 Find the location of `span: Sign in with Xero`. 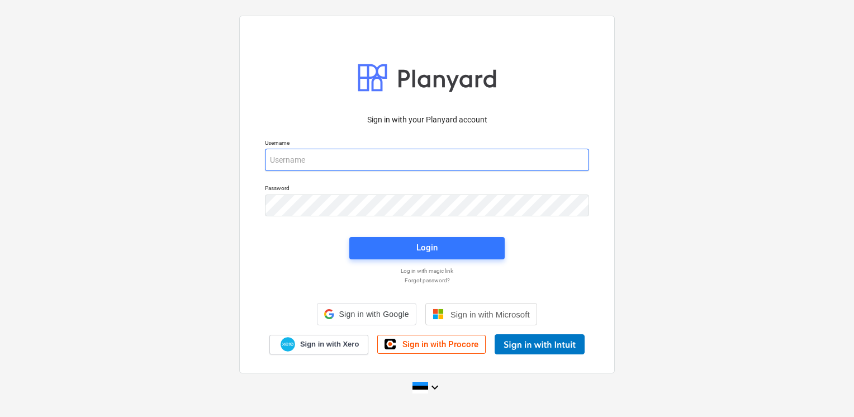

span: Sign in with Xero is located at coordinates (329, 344).